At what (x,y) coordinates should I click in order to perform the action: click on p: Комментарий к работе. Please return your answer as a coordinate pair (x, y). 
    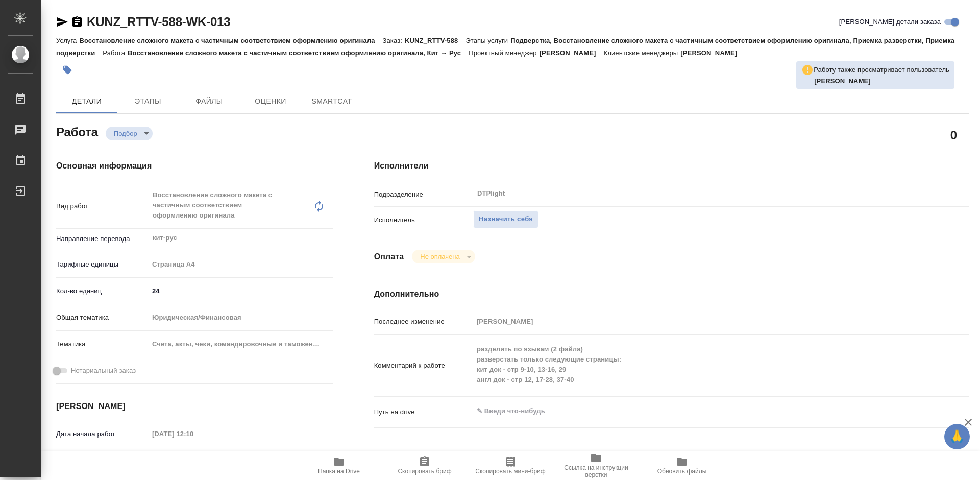
    Looking at the image, I should click on (423, 366).